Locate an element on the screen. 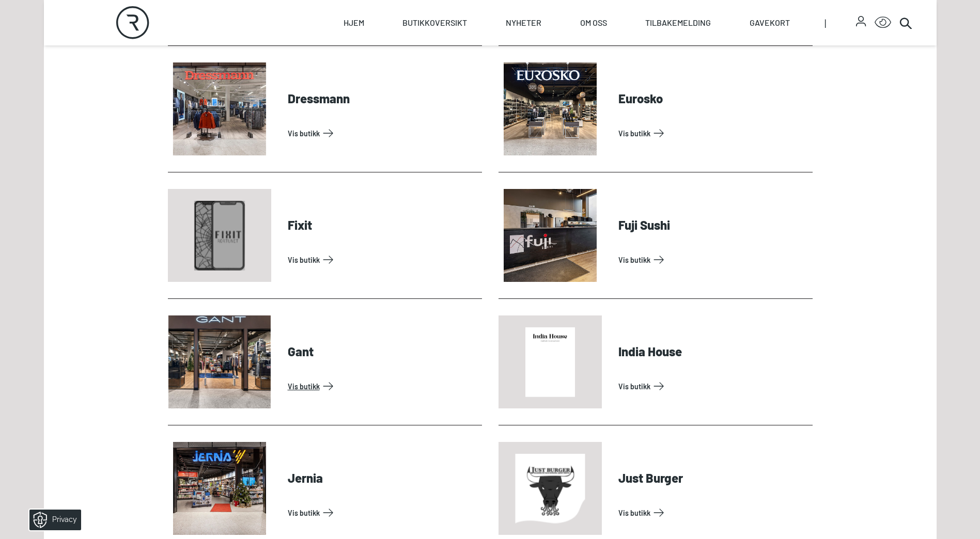 The width and height of the screenshot is (980, 539). a: Vis Butikk: Eurosko is located at coordinates (713, 133).